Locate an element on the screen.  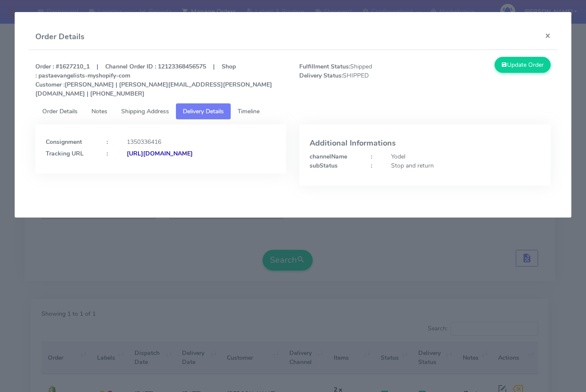
h4: Order Details is located at coordinates (60, 37).